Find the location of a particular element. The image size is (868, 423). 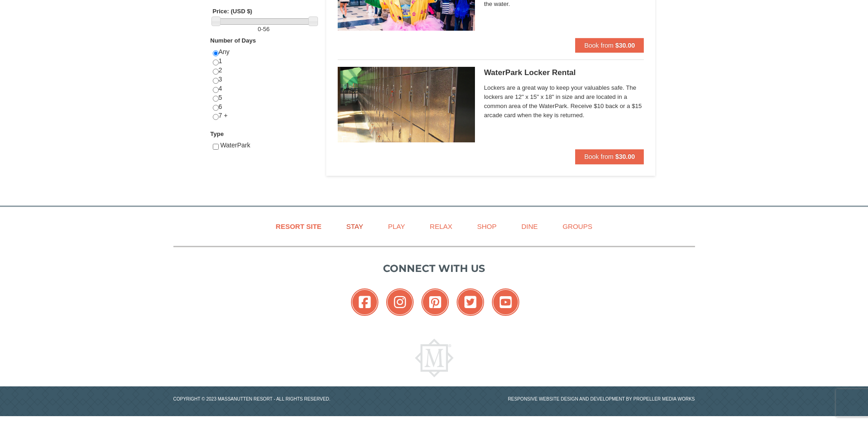

img: Massanutten Resort Logo is located at coordinates (434, 358).